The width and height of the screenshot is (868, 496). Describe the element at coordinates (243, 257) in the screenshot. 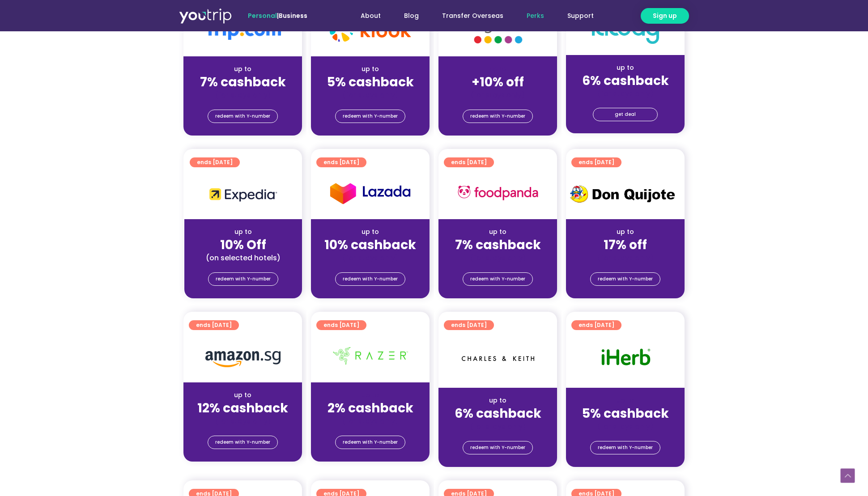

I see `div: (on selected hotels)` at that location.